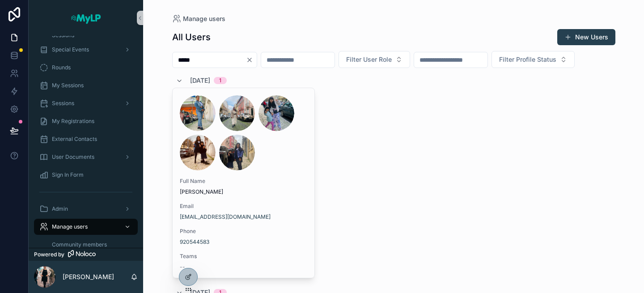 The image size is (644, 293). What do you see at coordinates (586, 37) in the screenshot?
I see `a: New Users` at bounding box center [586, 37].